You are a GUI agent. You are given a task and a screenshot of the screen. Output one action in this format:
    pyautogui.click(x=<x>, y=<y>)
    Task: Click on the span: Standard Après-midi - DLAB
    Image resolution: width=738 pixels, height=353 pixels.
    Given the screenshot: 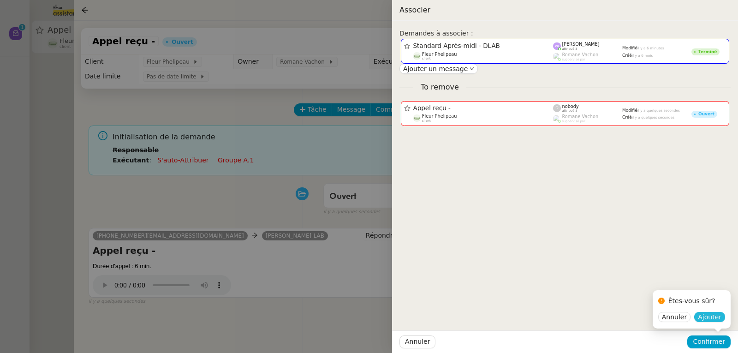 What is the action you would take?
    pyautogui.click(x=484, y=46)
    